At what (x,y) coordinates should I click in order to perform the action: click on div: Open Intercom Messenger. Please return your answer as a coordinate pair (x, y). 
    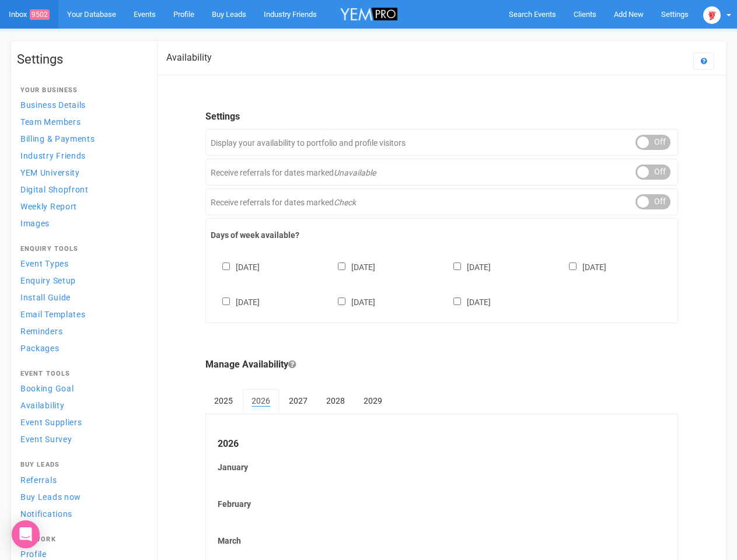
    Looking at the image, I should click on (26, 534).